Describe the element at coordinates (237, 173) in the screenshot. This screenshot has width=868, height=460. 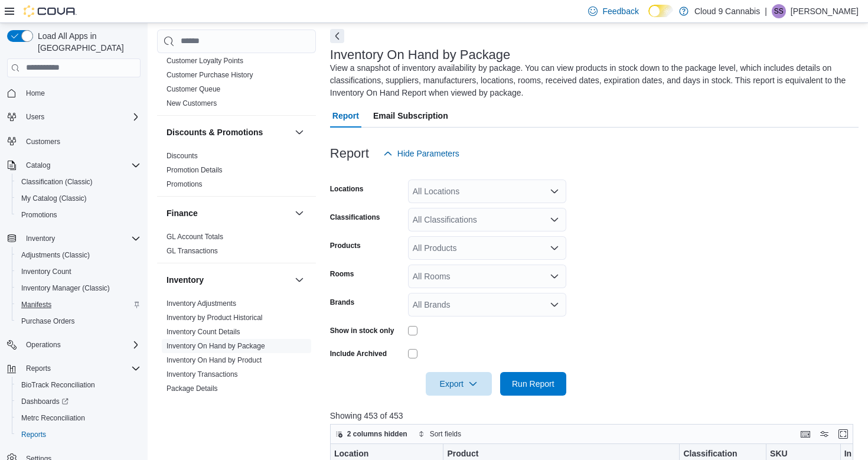
I see `div: Discounts & Promotions` at that location.